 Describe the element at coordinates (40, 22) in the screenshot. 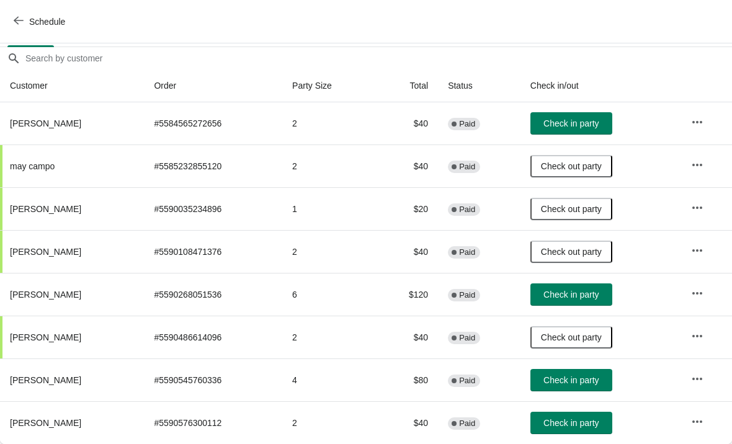

I see `button: Schedule` at that location.